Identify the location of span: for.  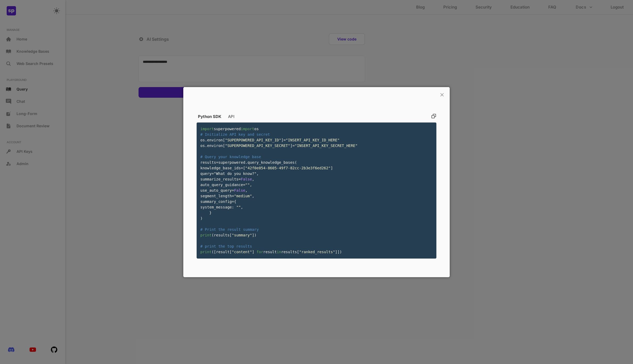
(260, 252).